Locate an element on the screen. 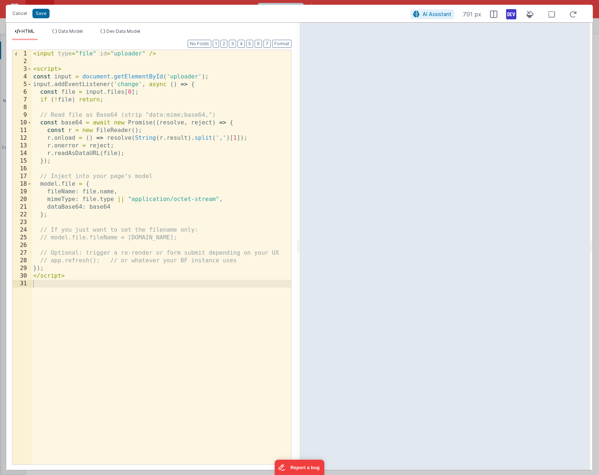 Image resolution: width=599 pixels, height=475 pixels. div: 11 is located at coordinates (22, 130).